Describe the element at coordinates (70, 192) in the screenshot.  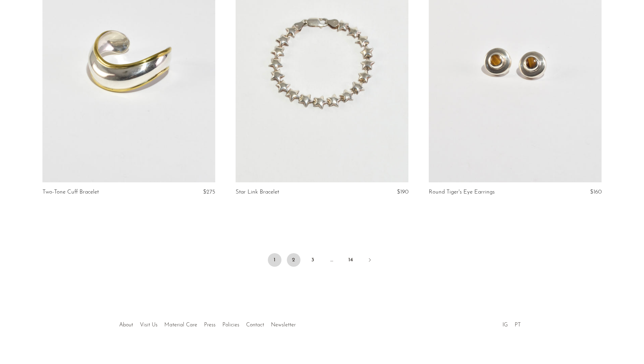
I see `a: Two-Tone Cuff Bracelet` at that location.